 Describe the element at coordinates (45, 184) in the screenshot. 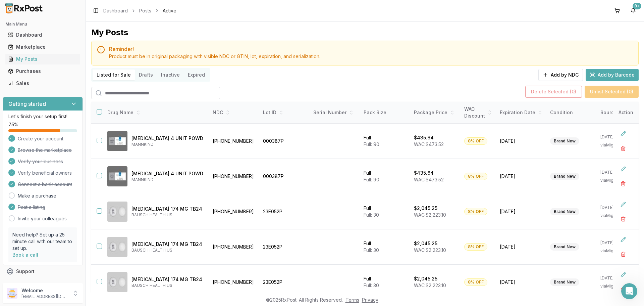

I see `span: Connect a bank account` at that location.